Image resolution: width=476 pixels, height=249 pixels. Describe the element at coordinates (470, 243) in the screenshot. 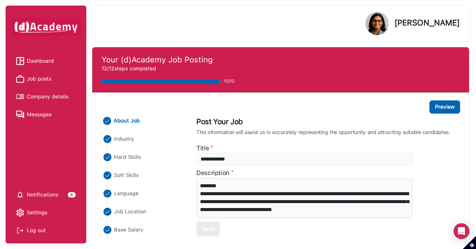

I see `button: Set cookie preferences` at that location.